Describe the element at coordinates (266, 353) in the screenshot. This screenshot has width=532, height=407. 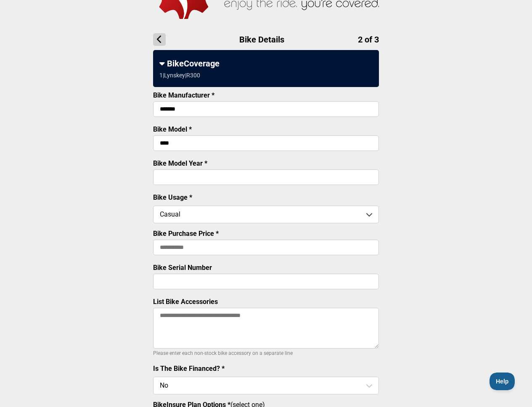
I see `p: Please enter each non-stock bike accessory on a separate line` at that location.